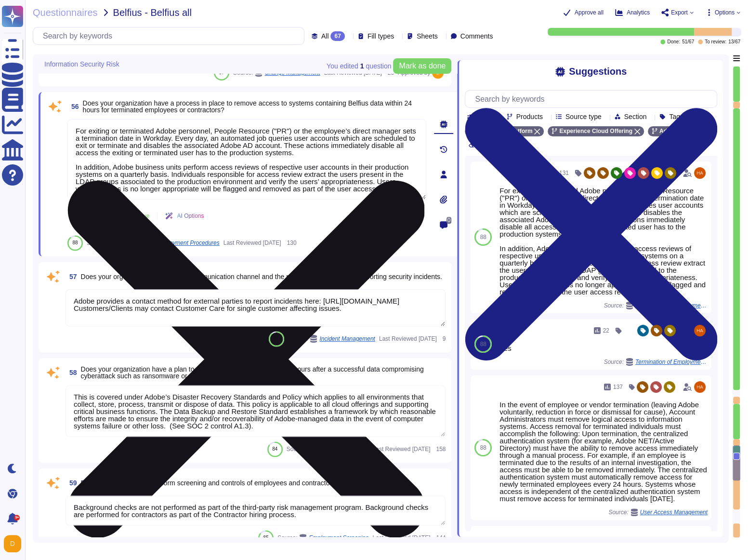  I want to click on span: Belfius - Belfius all, so click(152, 13).